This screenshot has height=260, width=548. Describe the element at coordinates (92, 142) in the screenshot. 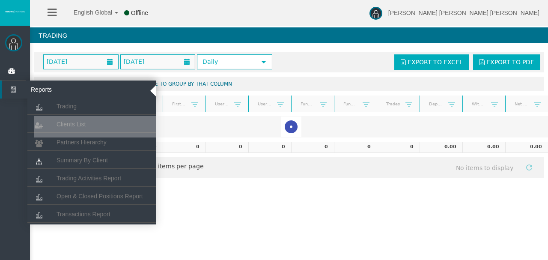

I see `a: Partners Hierarchy` at that location.